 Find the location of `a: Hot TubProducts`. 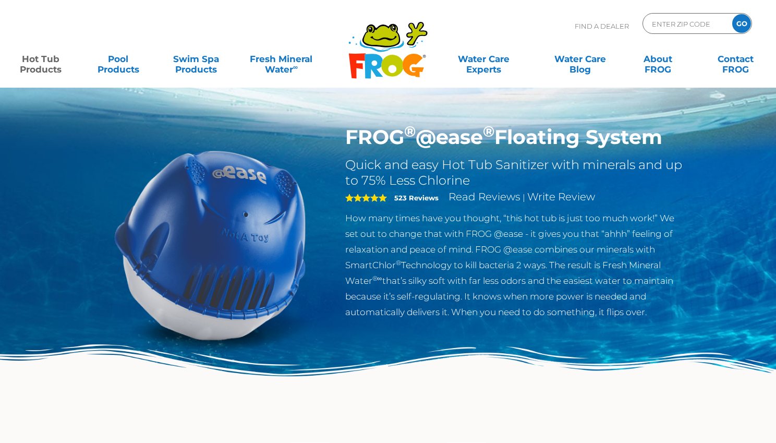

a: Hot TubProducts is located at coordinates (41, 59).